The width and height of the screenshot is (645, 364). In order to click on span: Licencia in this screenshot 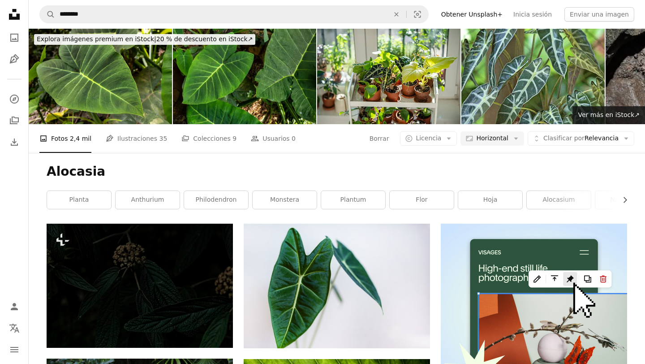, I will do `click(428, 138)`.